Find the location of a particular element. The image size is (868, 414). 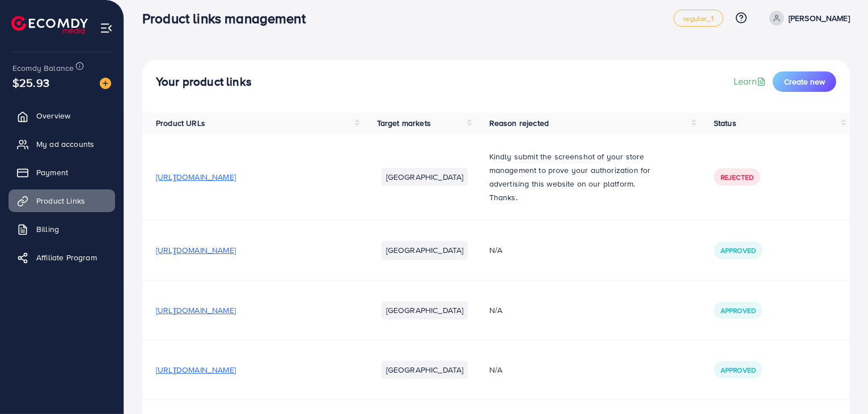

span: Affiliate Program is located at coordinates (66, 258).